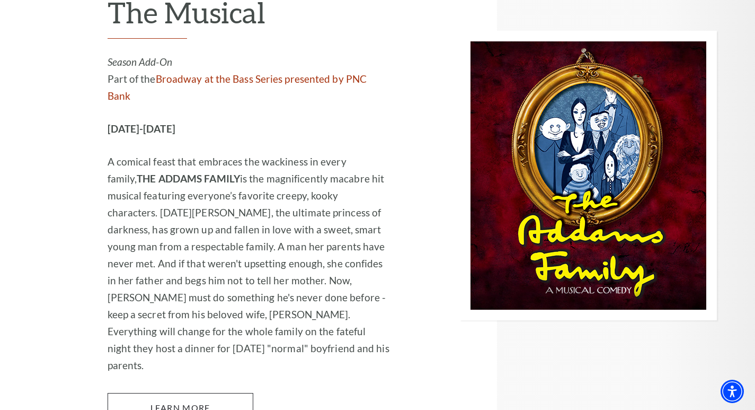 The width and height of the screenshot is (755, 410). Describe the element at coordinates (188, 178) in the screenshot. I see `strong: THE ADDAMS FAMILY` at that location.